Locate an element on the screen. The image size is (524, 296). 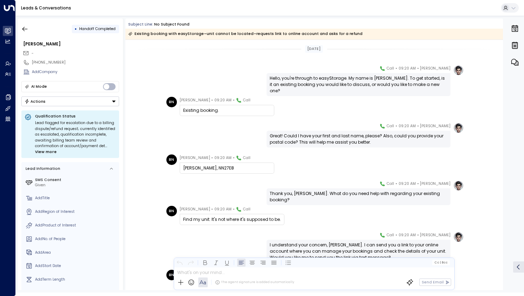
div: AddProduct of Interest is located at coordinates (76, 226).